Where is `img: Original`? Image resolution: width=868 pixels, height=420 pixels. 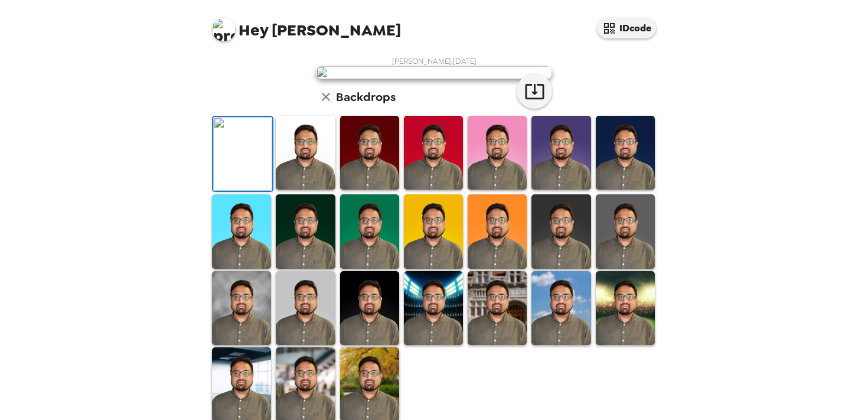
img: Original is located at coordinates (243, 154).